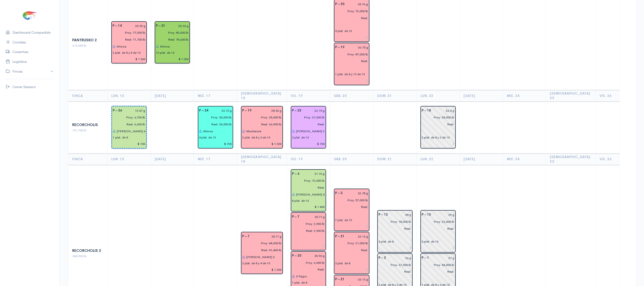 The width and height of the screenshot is (644, 286). I want to click on div: 8 plat. de 10, so click(300, 201).